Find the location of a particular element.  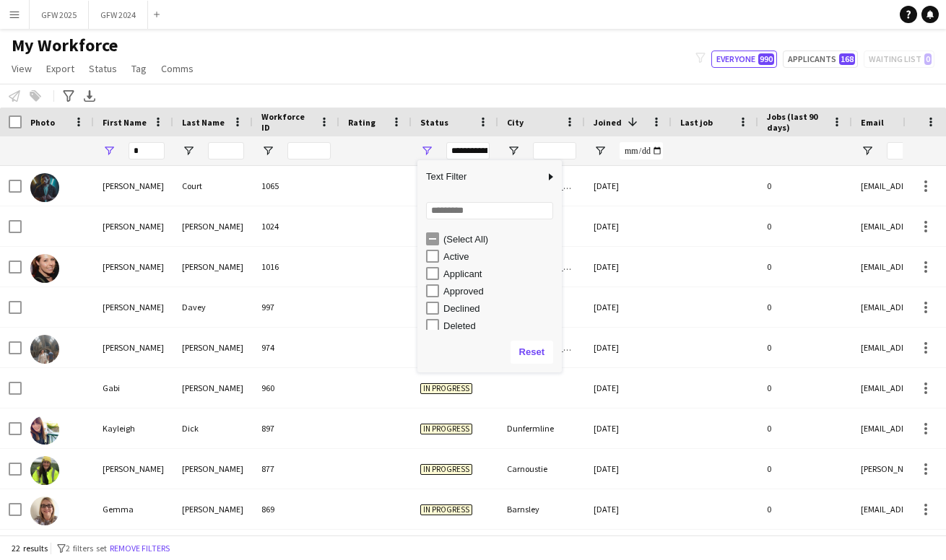

div: 997 is located at coordinates (296, 307).